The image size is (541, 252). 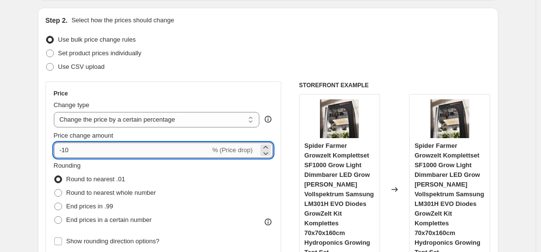 I want to click on span: End prices in .99, so click(x=90, y=206).